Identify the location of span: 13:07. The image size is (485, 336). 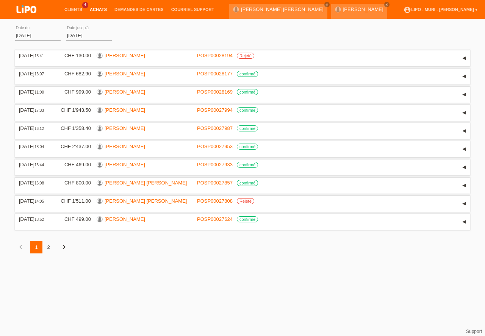
(39, 74).